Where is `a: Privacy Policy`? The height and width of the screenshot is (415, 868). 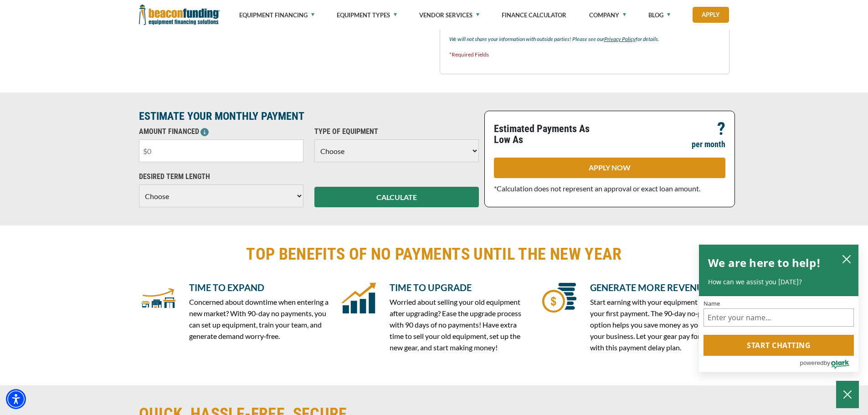 a: Privacy Policy is located at coordinates (620, 39).